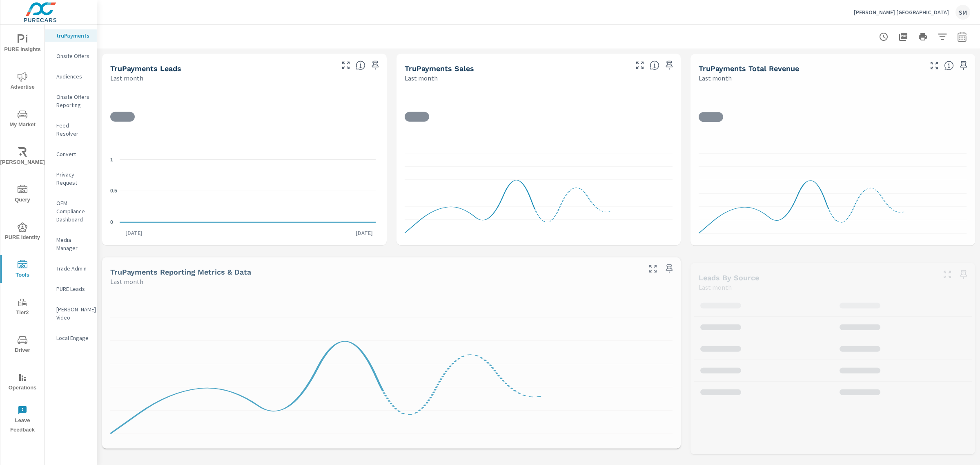 This screenshot has width=980, height=465. Describe the element at coordinates (949, 65) in the screenshot. I see `span: Total revenue from sales matched to a truPayments lead. [Source: This data is sourced from the de...` at that location.